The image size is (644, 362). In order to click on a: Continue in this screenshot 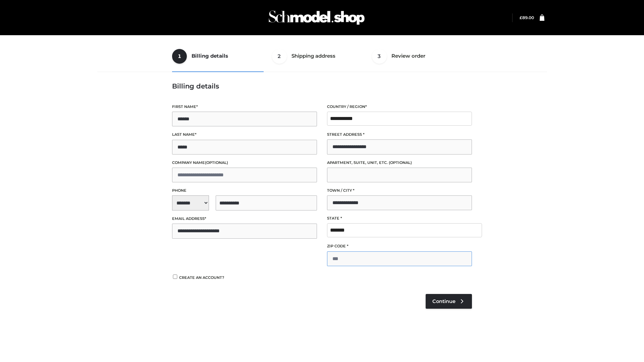, I will do `click(449, 301)`.